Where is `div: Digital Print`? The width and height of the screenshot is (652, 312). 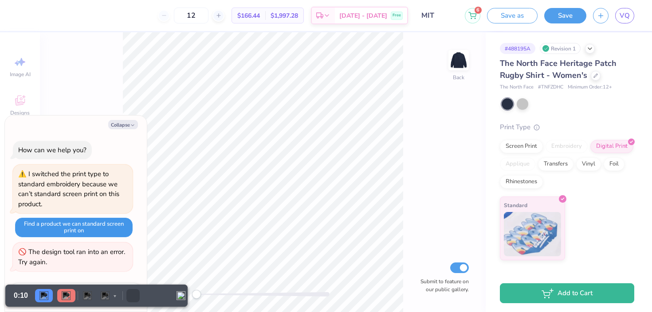 div: Digital Print is located at coordinates (611, 147).